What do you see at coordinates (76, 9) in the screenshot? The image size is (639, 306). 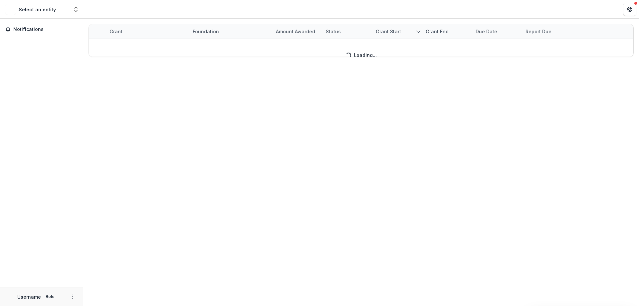 I see `button: Open entity switcher` at bounding box center [76, 9].